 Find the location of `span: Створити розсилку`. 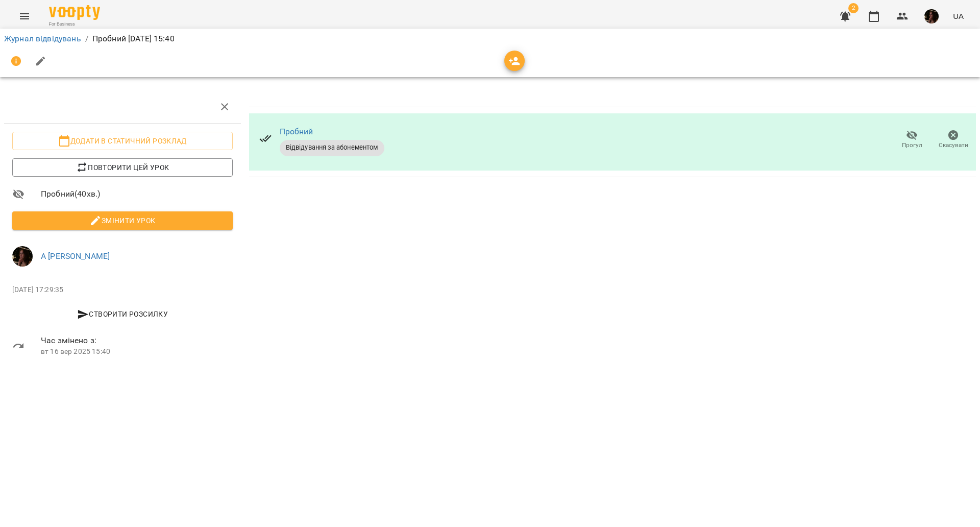

span: Створити розсилку is located at coordinates (123, 314).